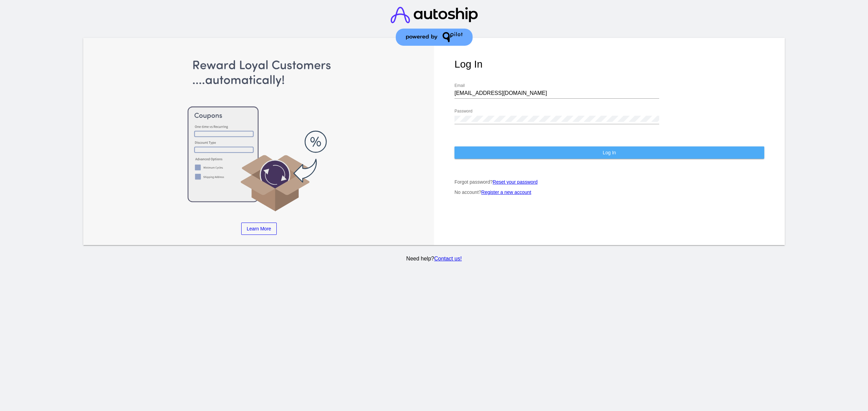  Describe the element at coordinates (259, 229) in the screenshot. I see `span: Learn More` at that location.